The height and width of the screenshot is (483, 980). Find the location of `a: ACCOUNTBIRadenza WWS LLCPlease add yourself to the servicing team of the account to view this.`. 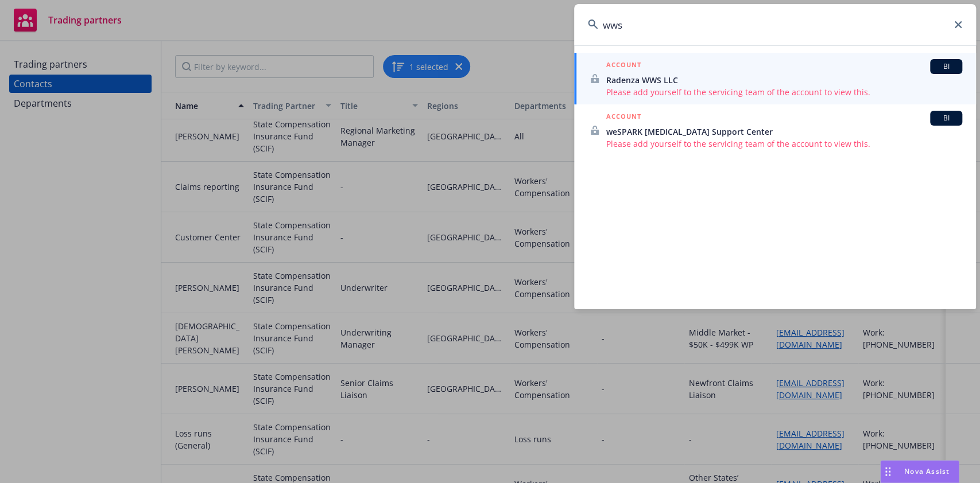

a: ACCOUNTBIRadenza WWS LLCPlease add yourself to the servicing team of the account to view this. is located at coordinates (775, 79).